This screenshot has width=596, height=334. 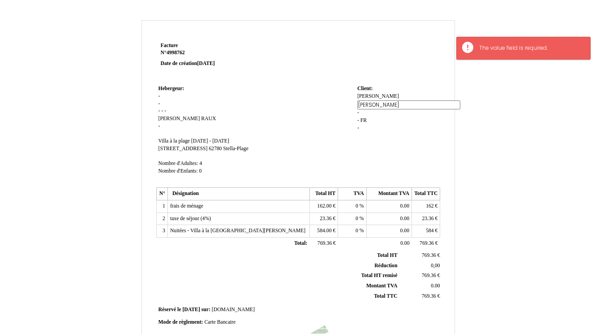 I want to click on span: Stella-Plage, so click(x=236, y=148).